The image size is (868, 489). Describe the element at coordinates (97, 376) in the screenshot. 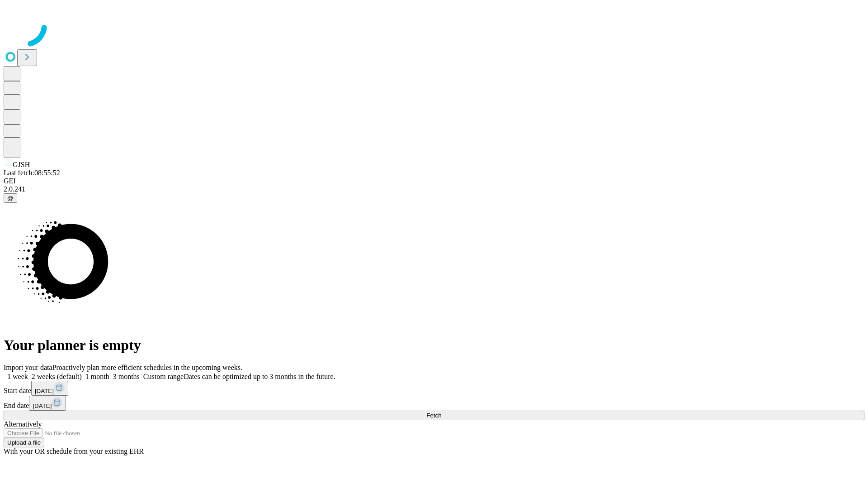

I see `span: 1 month` at that location.